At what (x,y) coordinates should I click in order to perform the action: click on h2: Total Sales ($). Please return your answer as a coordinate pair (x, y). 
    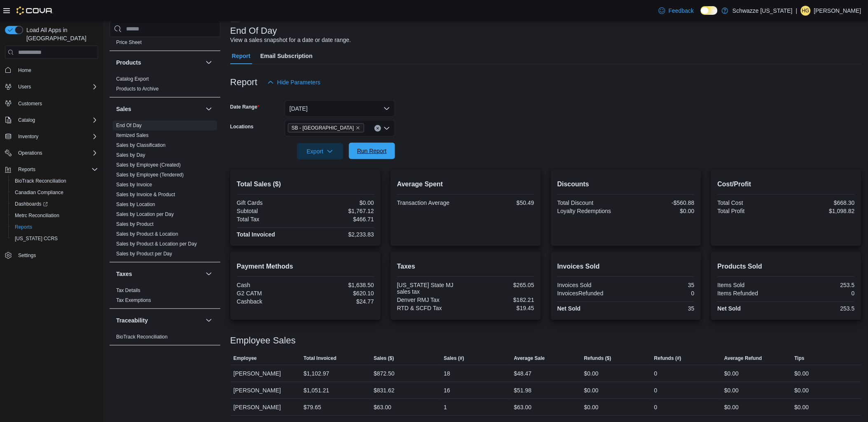
    Looking at the image, I should click on (306, 184).